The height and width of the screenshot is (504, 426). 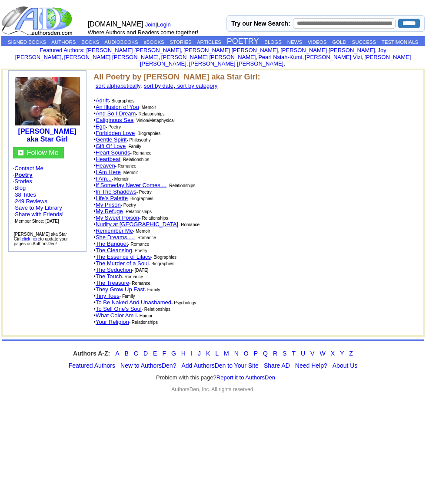 I want to click on a: 38 Titles, so click(x=25, y=195).